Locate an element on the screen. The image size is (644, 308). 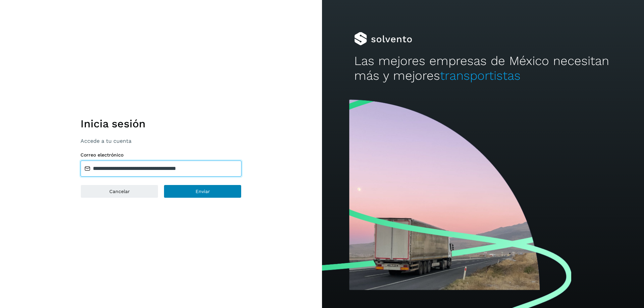
button: Cancelar is located at coordinates (120, 191).